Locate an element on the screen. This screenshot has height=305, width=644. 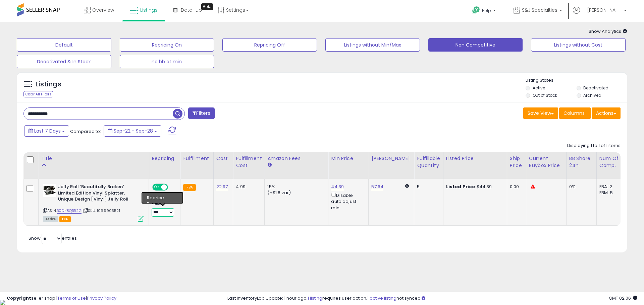
div: Amazon AI is located at coordinates (163, 197).